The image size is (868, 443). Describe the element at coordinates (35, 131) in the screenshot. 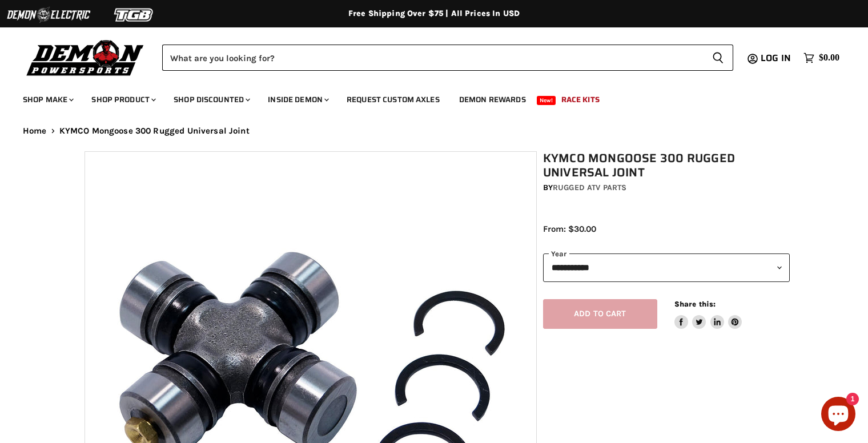

I see `a: Home` at that location.